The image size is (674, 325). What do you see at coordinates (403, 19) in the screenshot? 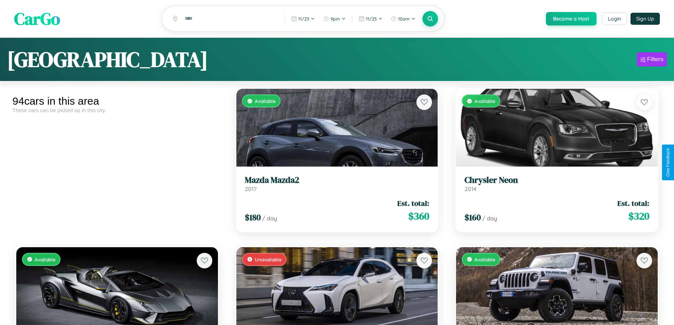
I see `button: 10am` at bounding box center [403, 19].